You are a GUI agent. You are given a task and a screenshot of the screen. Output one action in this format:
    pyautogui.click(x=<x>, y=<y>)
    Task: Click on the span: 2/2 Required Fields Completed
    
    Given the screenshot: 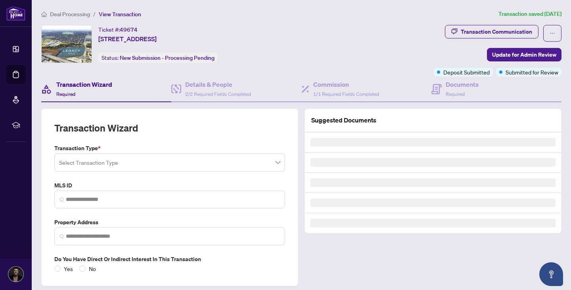 What is the action you would take?
    pyautogui.click(x=218, y=94)
    